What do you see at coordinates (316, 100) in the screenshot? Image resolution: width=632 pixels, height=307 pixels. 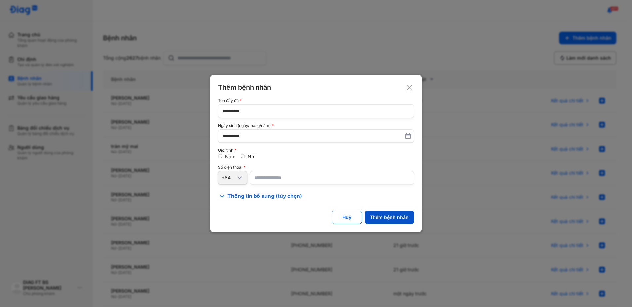 I see `div: Tên đầy đủ` at bounding box center [316, 100].